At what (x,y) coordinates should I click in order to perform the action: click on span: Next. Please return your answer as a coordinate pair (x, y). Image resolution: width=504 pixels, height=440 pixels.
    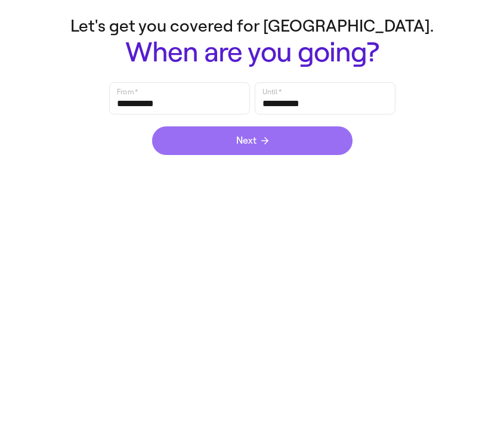
    Looking at the image, I should click on (252, 141).